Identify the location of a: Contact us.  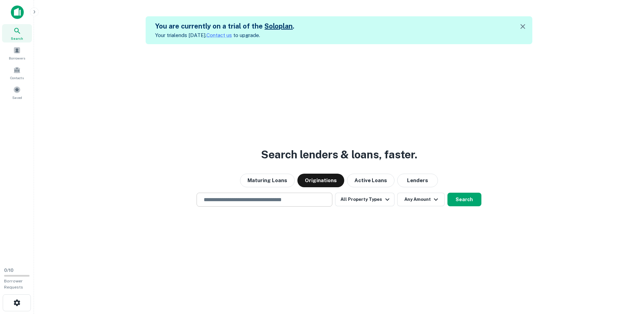
(219, 35).